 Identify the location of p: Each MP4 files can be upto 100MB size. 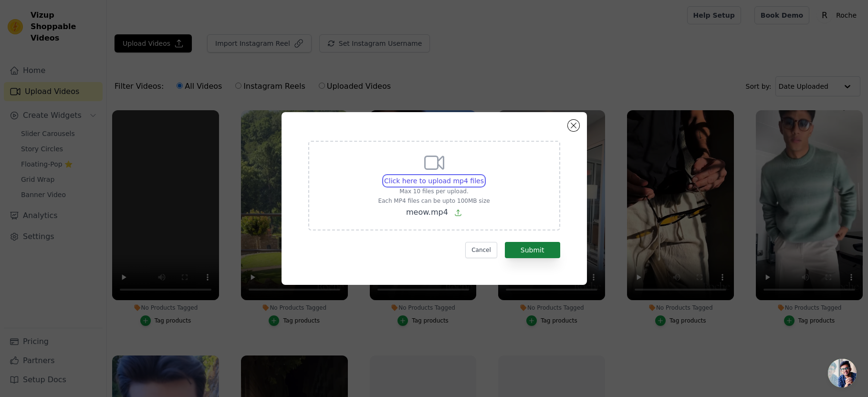
(434, 201).